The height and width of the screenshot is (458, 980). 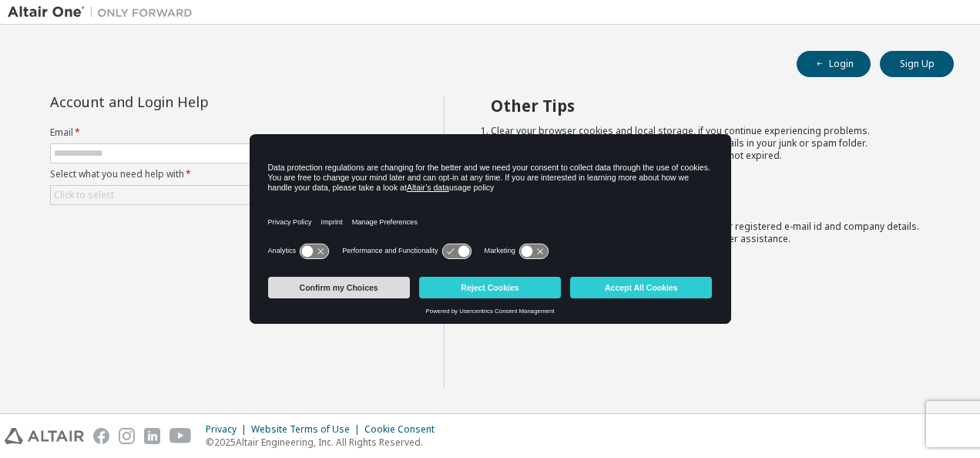 What do you see at coordinates (225, 132) in the screenshot?
I see `label: Email` at bounding box center [225, 132].